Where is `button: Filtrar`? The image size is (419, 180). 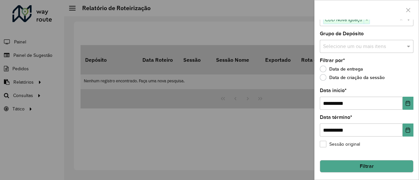 button: Filtrar is located at coordinates (367, 167).